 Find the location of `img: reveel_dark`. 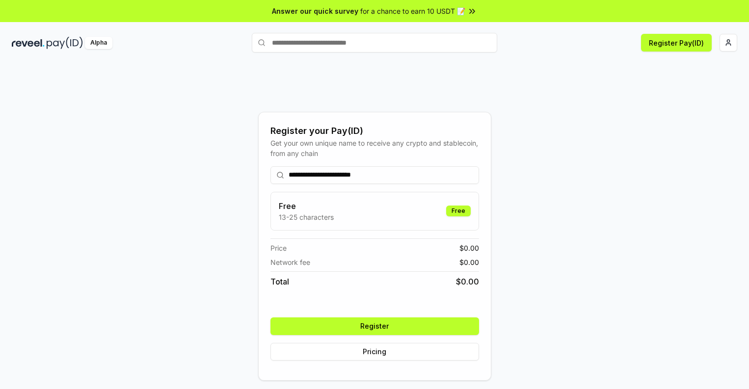

img: reveel_dark is located at coordinates (28, 43).